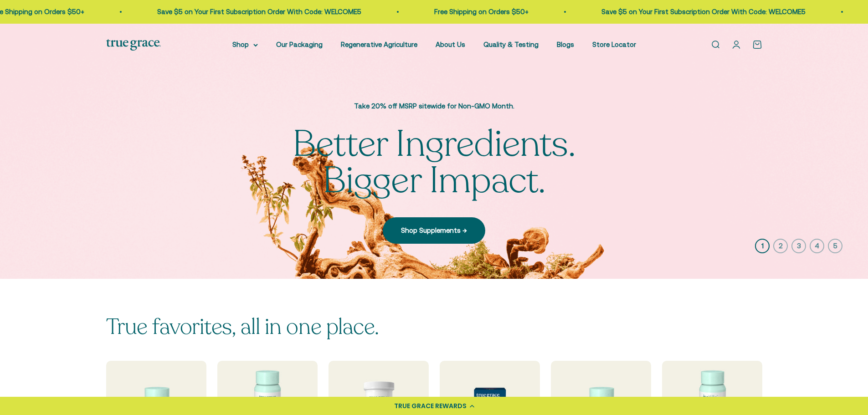  I want to click on p: Take 20% off MSRP sitewide for Non-GMO Month., so click(434, 106).